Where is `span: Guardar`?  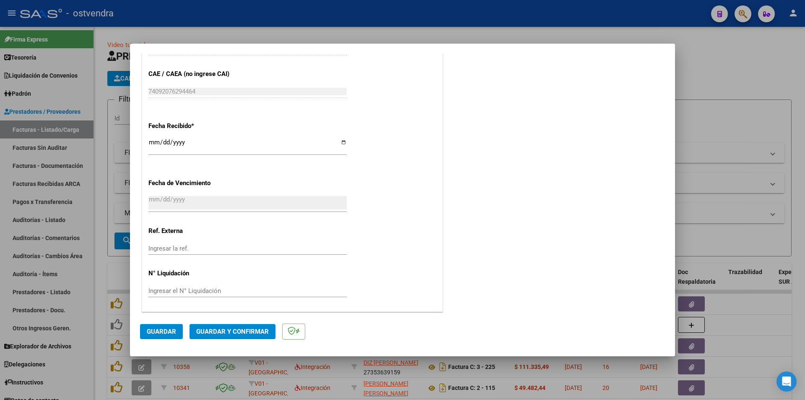
span: Guardar is located at coordinates (162, 331).